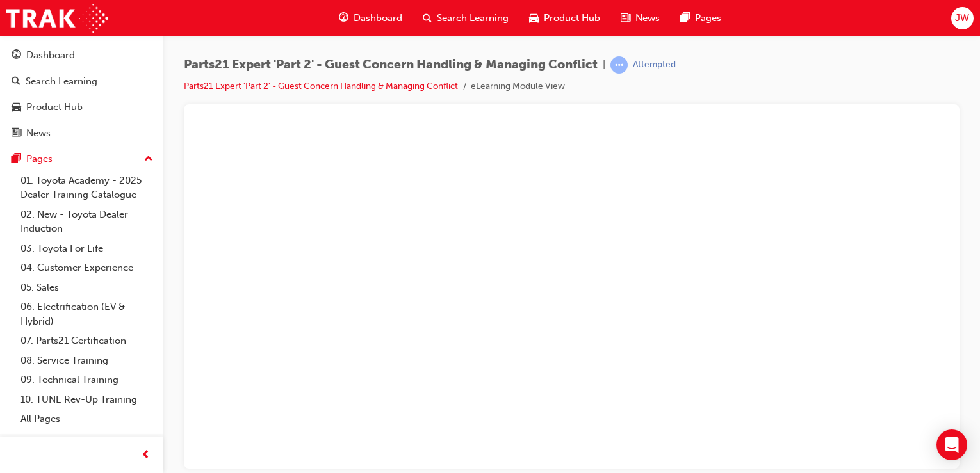 This screenshot has width=980, height=473. Describe the element at coordinates (701, 18) in the screenshot. I see `a: pages-iconPages` at that location.